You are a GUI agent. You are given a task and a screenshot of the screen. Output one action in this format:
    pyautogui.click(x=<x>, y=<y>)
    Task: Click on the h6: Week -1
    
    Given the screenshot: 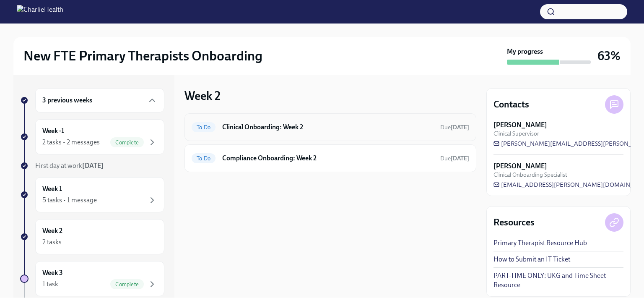 What is the action you would take?
    pyautogui.click(x=53, y=131)
    